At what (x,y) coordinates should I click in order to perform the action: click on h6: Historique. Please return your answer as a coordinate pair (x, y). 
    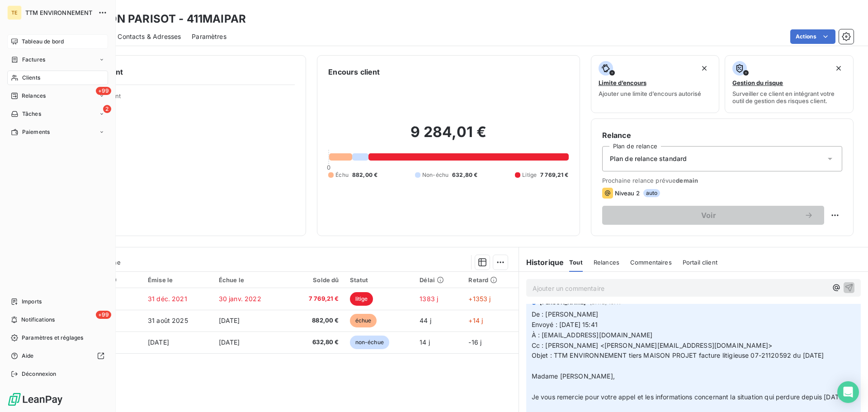
    Looking at the image, I should click on (542, 263).